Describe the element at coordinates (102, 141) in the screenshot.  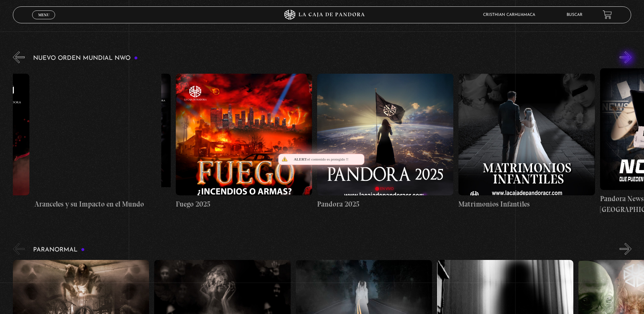
I see `a: Aranceles y su Impacto en el Mundo` at that location.